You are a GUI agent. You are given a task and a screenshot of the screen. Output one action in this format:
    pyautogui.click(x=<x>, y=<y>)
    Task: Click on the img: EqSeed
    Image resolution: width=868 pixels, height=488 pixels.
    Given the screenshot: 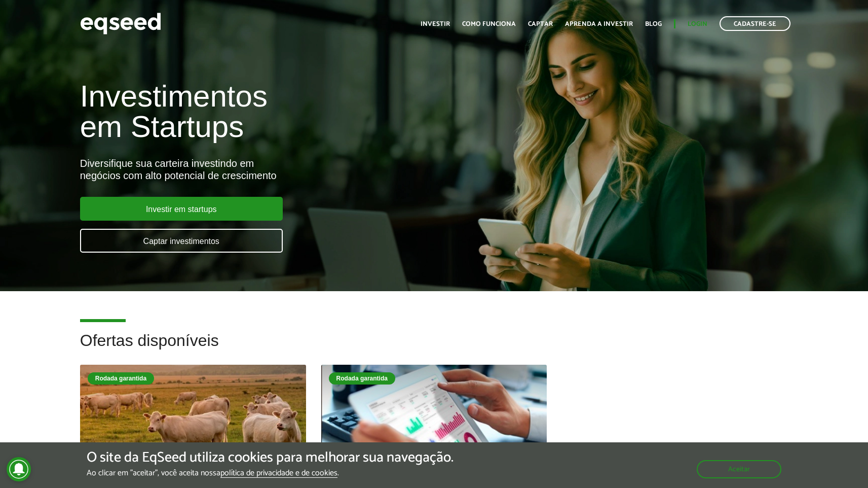 What is the action you would take?
    pyautogui.click(x=120, y=23)
    